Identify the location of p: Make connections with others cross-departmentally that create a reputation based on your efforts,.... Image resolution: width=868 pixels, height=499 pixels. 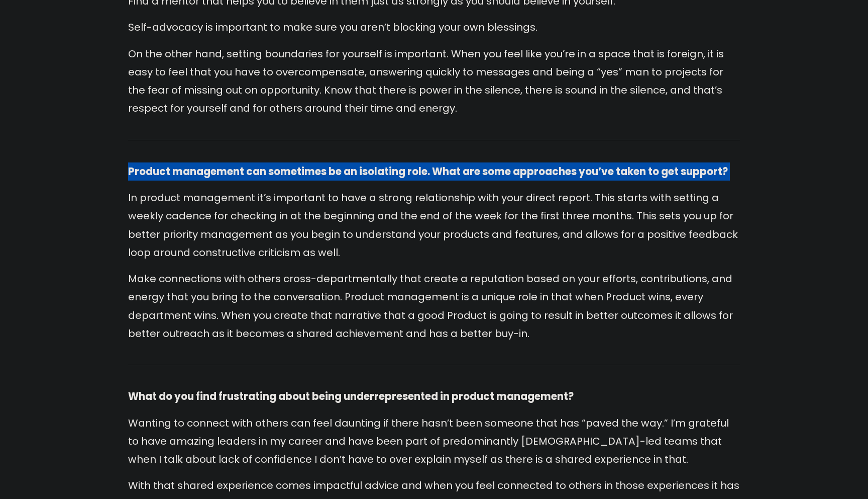
(434, 306).